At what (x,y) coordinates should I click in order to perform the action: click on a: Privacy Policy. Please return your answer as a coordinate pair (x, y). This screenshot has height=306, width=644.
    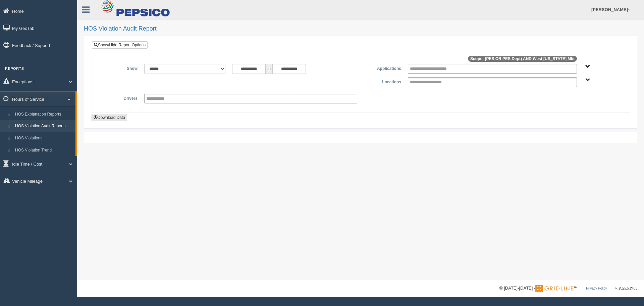
    Looking at the image, I should click on (596, 288).